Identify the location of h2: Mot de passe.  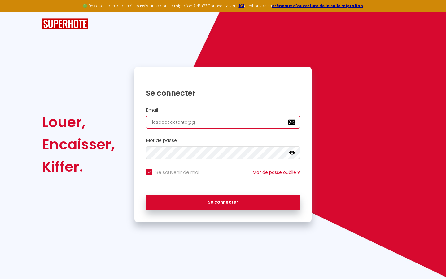
(223, 140).